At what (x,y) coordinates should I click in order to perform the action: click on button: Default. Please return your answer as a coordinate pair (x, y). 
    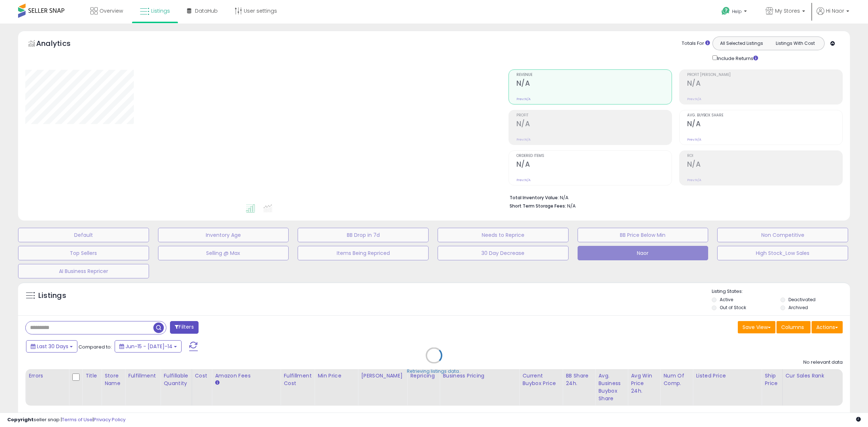
    Looking at the image, I should click on (84, 235).